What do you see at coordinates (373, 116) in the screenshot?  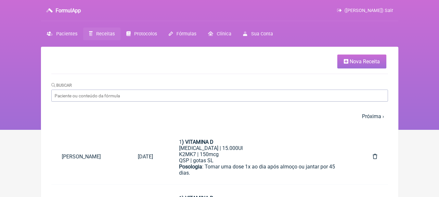 I see `a: Próxima ›` at bounding box center [373, 116].